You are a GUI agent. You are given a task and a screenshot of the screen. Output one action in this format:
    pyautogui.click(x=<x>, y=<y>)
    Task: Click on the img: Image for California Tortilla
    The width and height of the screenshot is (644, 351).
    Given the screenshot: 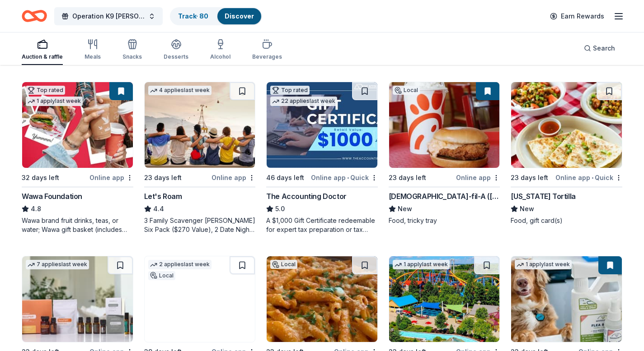 What is the action you would take?
    pyautogui.click(x=566, y=125)
    